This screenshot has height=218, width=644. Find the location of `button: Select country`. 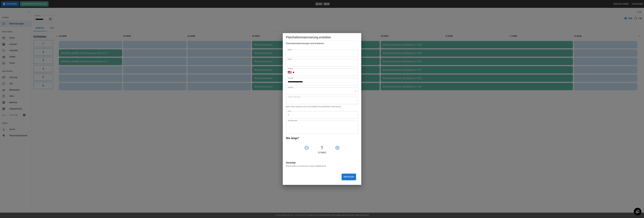

button: Select country is located at coordinates (290, 72).